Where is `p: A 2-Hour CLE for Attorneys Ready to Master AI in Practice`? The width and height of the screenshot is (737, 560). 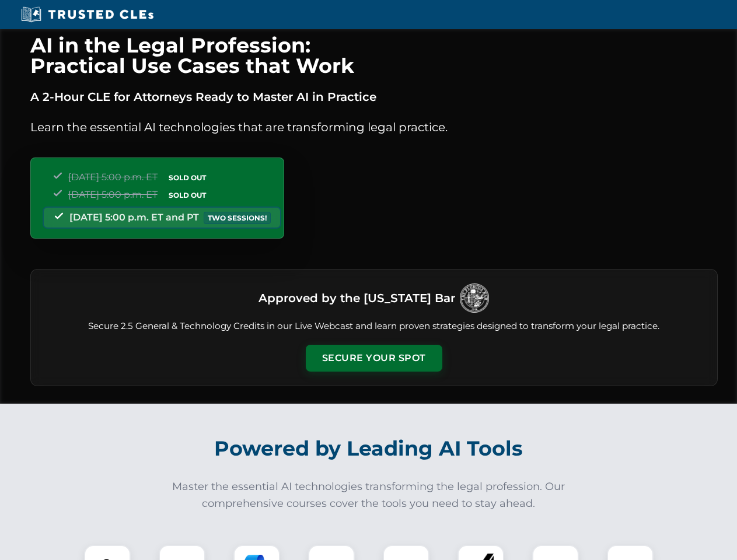
p: A 2-Hour CLE for Attorneys Ready to Master AI in Practice is located at coordinates (374, 97).